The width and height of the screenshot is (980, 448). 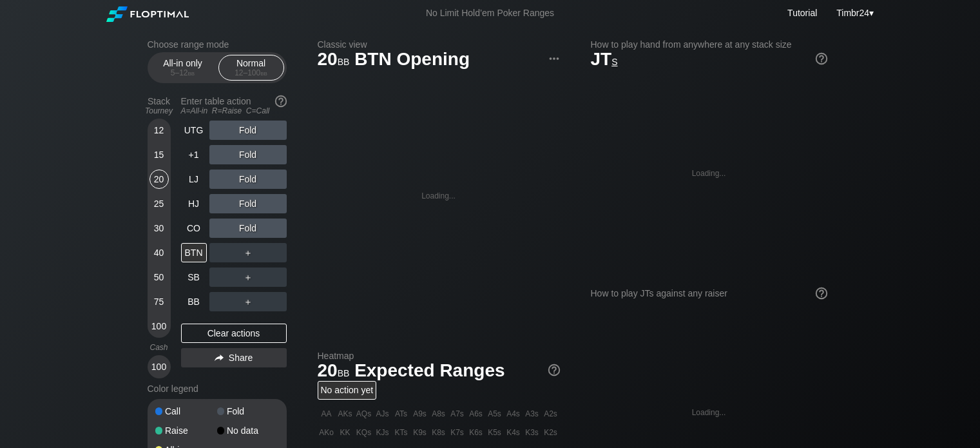 I want to click on div: A3s, so click(x=532, y=414).